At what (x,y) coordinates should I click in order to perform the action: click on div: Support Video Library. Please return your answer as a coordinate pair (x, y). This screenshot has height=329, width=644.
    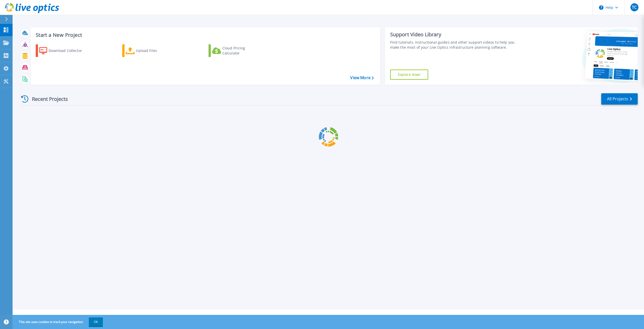
    Looking at the image, I should click on (455, 35).